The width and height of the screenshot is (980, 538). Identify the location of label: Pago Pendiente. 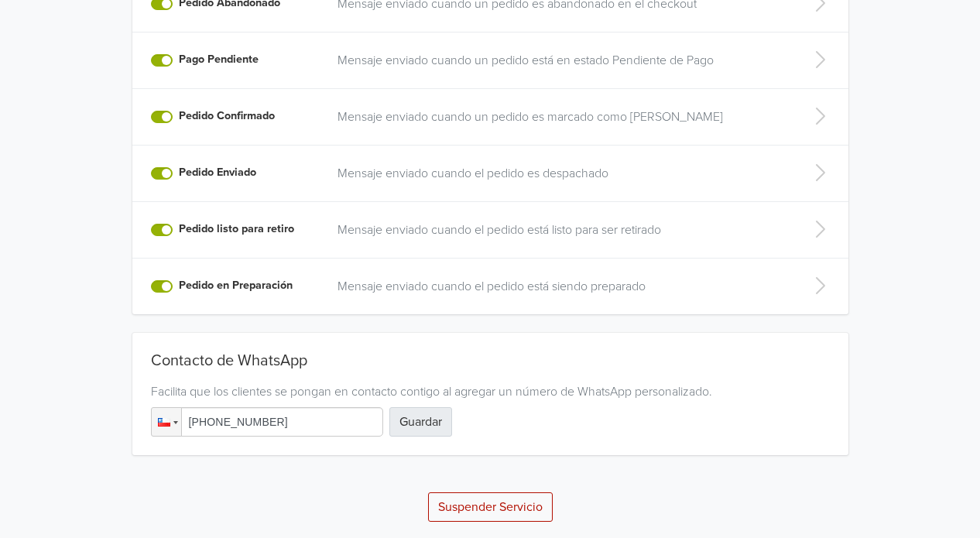
(218, 60).